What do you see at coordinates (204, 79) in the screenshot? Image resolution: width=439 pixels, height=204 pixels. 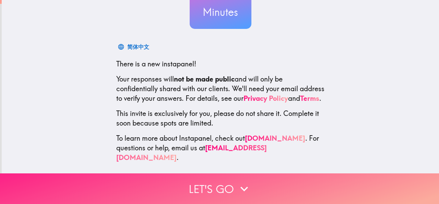 I see `b: not be made public` at bounding box center [204, 79].